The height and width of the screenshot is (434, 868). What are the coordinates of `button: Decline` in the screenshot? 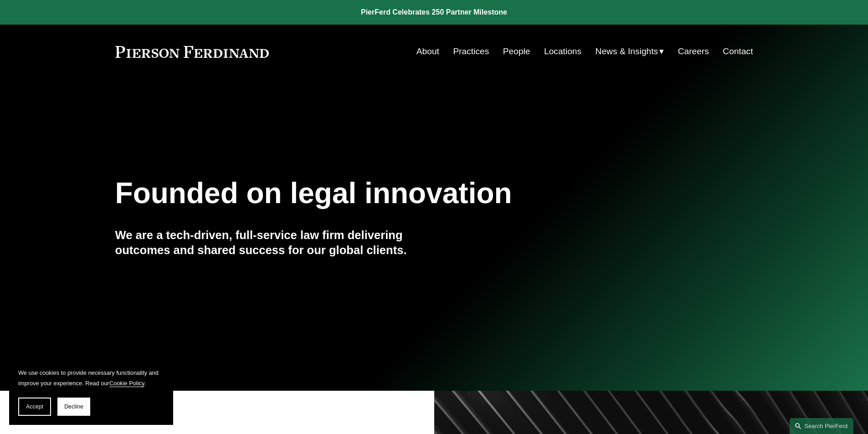 It's located at (74, 407).